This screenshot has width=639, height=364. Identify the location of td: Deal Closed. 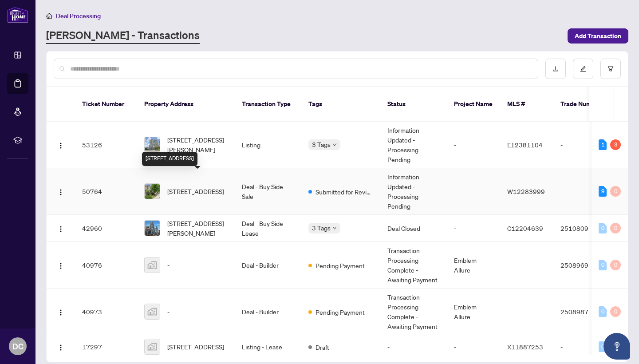
(413, 228).